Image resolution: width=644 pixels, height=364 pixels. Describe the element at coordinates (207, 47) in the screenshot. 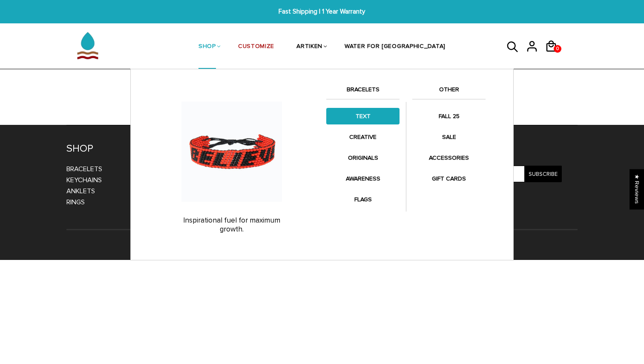

I see `a: SHOP` at that location.